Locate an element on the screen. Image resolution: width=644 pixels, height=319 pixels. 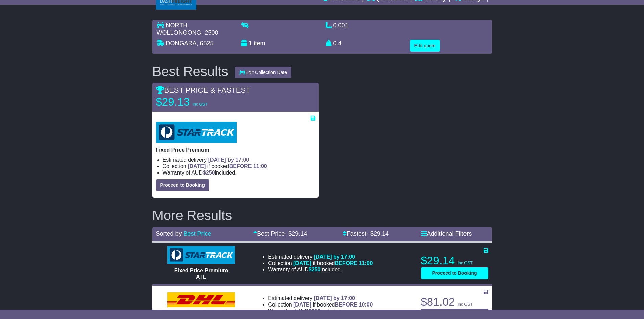
span: , 6525 is located at coordinates (205, 43).